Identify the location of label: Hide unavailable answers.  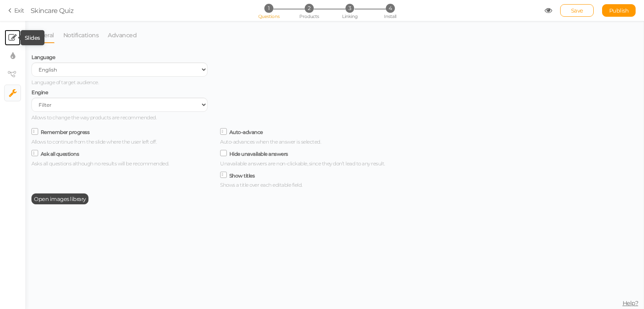
(259, 154).